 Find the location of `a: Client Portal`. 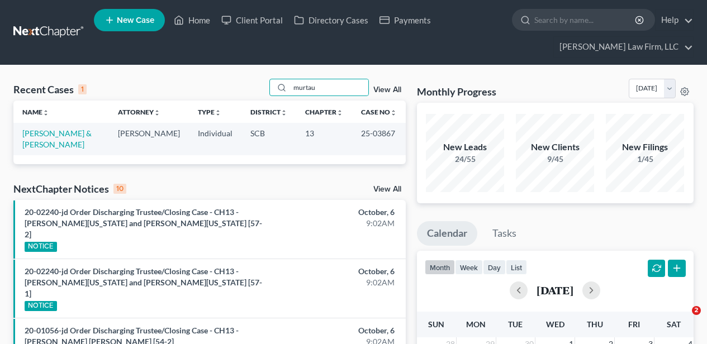

a: Client Portal is located at coordinates (252, 20).